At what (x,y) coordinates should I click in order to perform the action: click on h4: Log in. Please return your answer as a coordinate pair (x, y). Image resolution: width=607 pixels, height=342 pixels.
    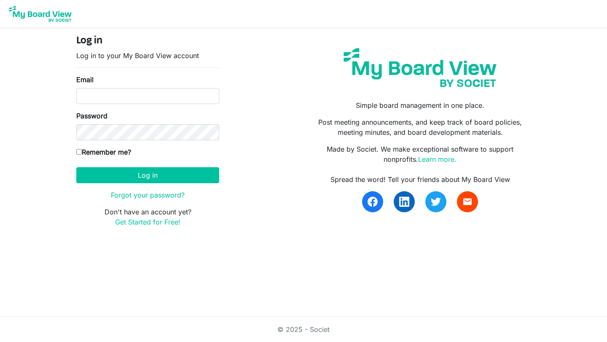
    Looking at the image, I should click on (148, 41).